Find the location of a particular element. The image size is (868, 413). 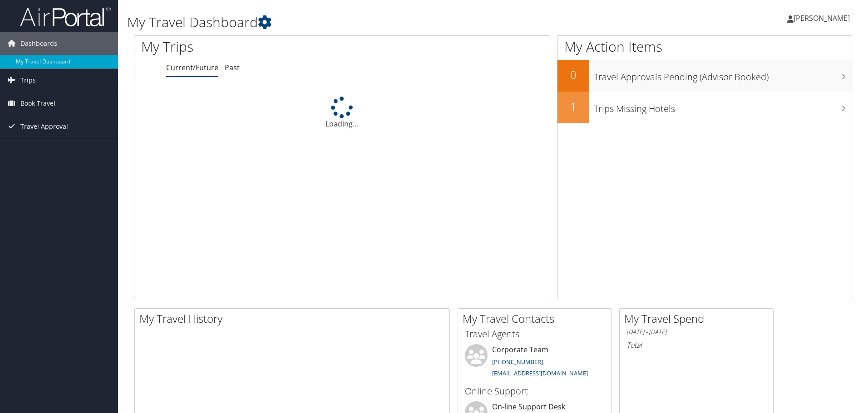

h1: My Trips is located at coordinates (256, 46).